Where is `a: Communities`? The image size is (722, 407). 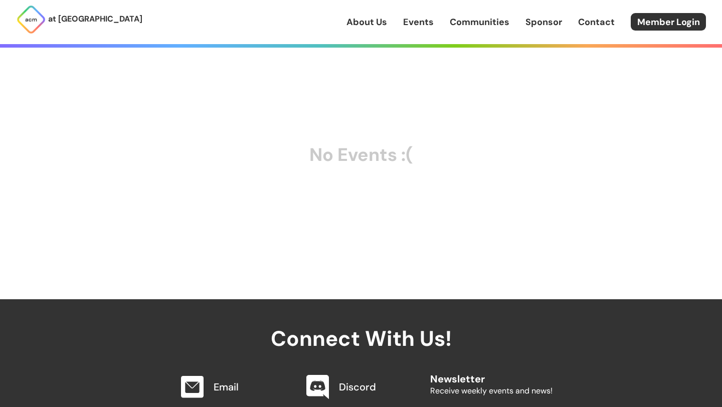
a: Communities is located at coordinates (479, 22).